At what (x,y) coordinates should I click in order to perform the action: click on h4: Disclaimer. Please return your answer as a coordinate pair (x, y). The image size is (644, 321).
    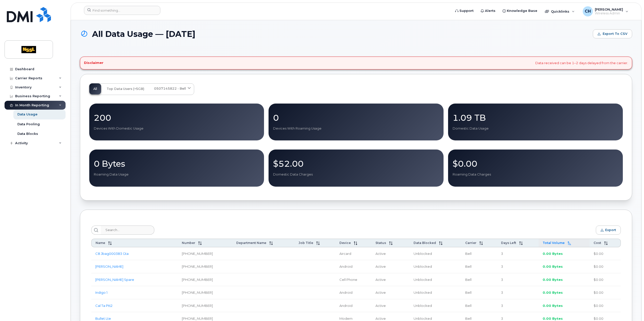
    Looking at the image, I should click on (94, 63).